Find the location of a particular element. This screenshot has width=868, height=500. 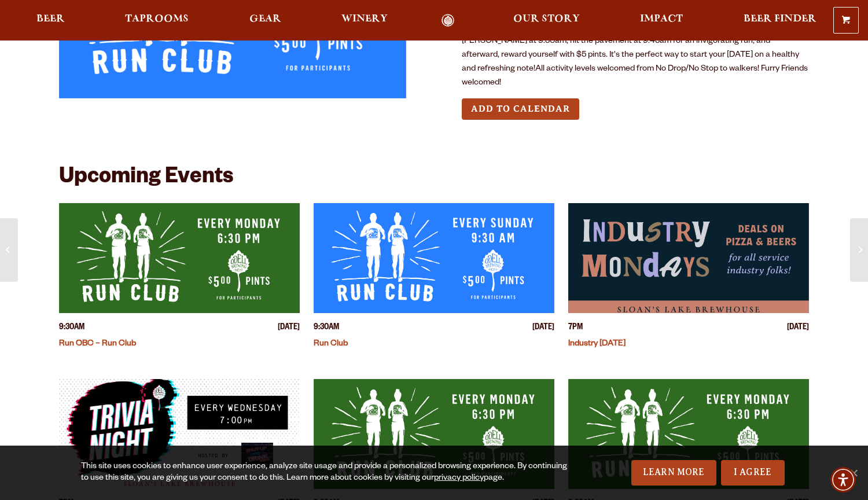

span: Impact is located at coordinates (661, 19).